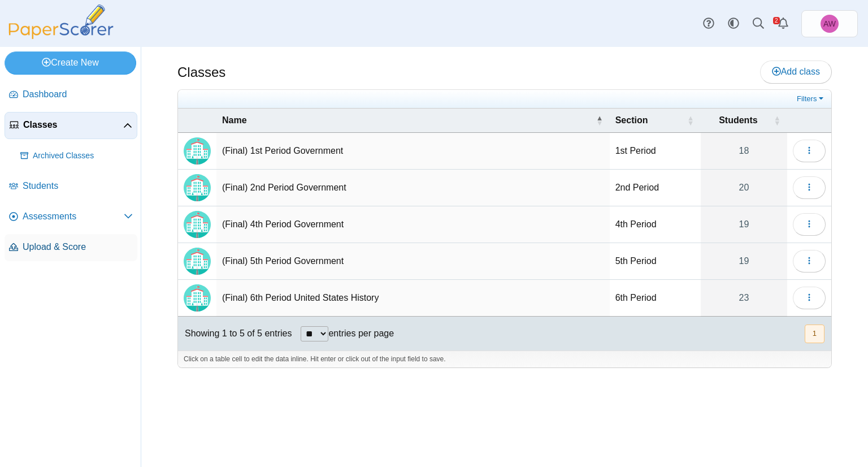 Image resolution: width=868 pixels, height=467 pixels. What do you see at coordinates (361, 333) in the screenshot?
I see `label: entries per page` at bounding box center [361, 333].